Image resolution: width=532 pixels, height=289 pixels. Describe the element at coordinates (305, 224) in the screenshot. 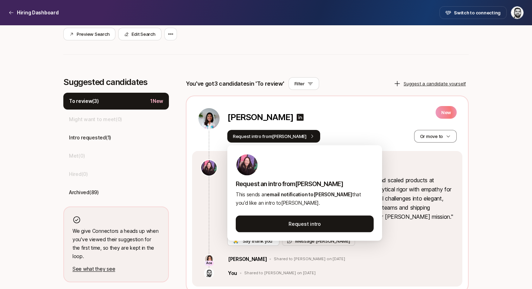

I see `button: Request intro` at that location.